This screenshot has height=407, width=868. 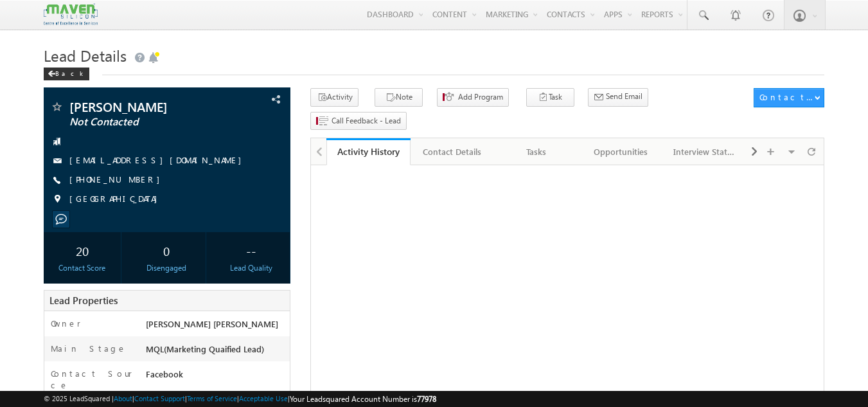 I want to click on button: Activity, so click(x=334, y=97).